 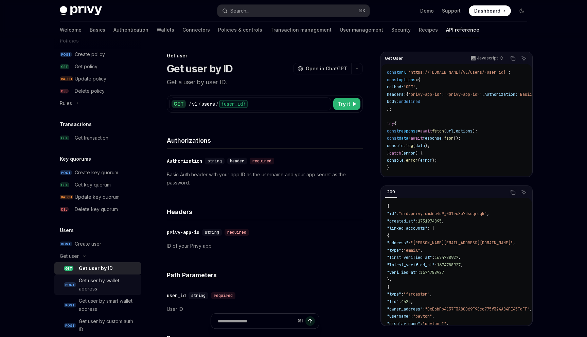 What do you see at coordinates (428, 30) in the screenshot?
I see `a: Recipes` at bounding box center [428, 30].